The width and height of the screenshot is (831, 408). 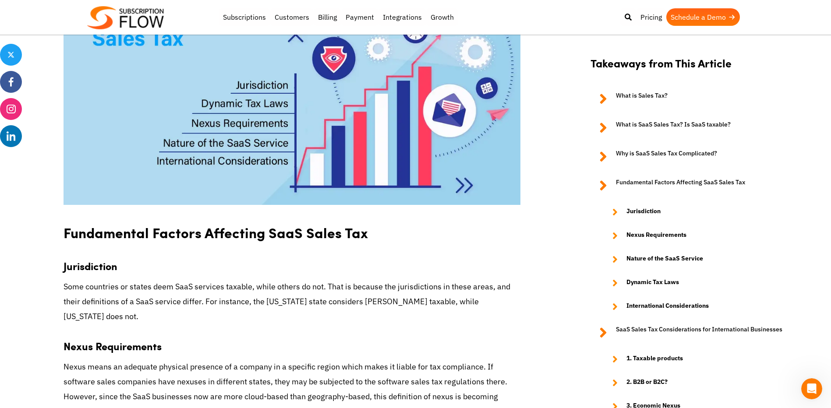 What do you see at coordinates (713, 236) in the screenshot?
I see `a: Nexus Requirements` at bounding box center [713, 236].